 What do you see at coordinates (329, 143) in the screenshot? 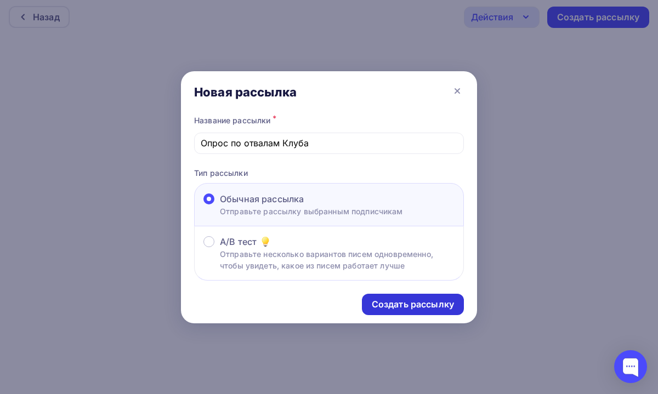
I see `input: Придумайте название рассылки` at bounding box center [329, 143].